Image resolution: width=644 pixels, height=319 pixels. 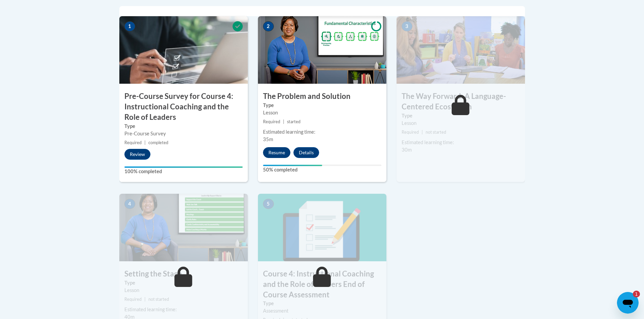 What do you see at coordinates (277, 153) in the screenshot?
I see `button: Resume` at bounding box center [277, 153].